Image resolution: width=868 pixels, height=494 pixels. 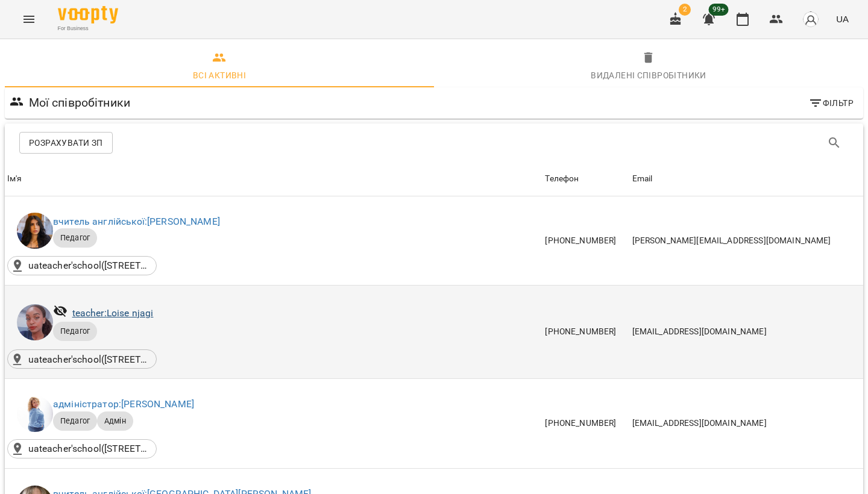 What do you see at coordinates (434, 143) in the screenshot?
I see `div: Table Toolbar` at bounding box center [434, 143].